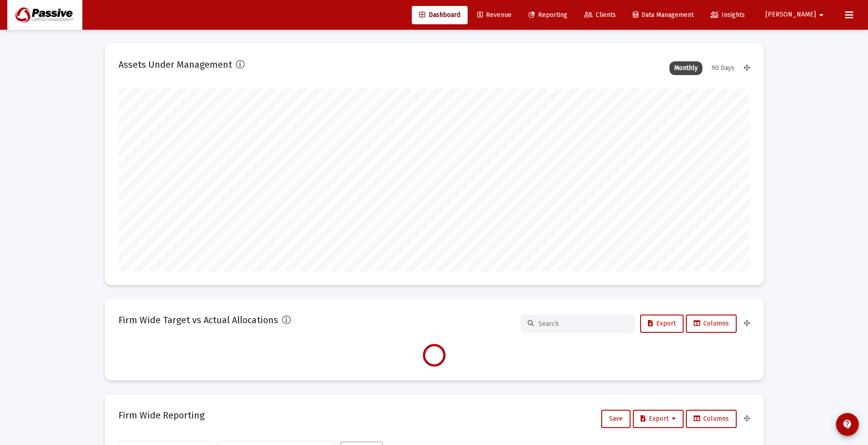 Image resolution: width=868 pixels, height=445 pixels. What do you see at coordinates (440, 15) in the screenshot?
I see `a: Dashboard` at bounding box center [440, 15].